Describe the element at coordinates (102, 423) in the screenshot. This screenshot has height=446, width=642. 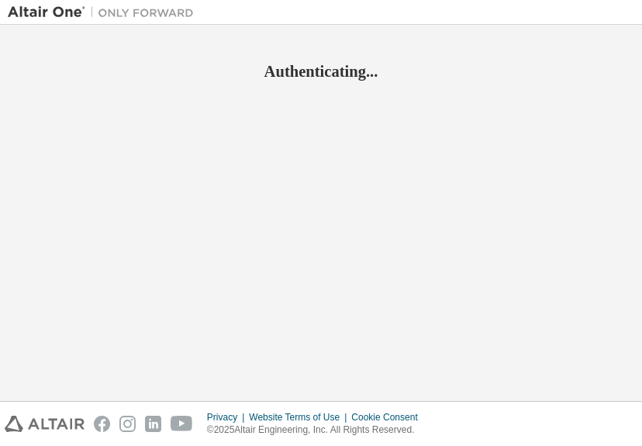
I see `img: facebook.svg` at that location.